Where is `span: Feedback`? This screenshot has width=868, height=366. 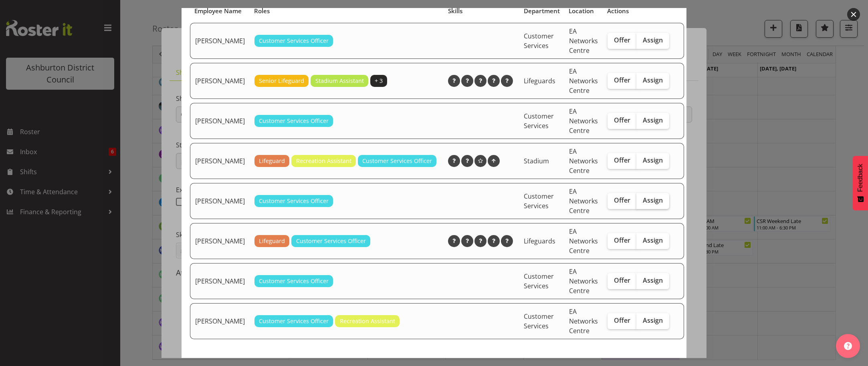
span: Feedback is located at coordinates (860, 177).